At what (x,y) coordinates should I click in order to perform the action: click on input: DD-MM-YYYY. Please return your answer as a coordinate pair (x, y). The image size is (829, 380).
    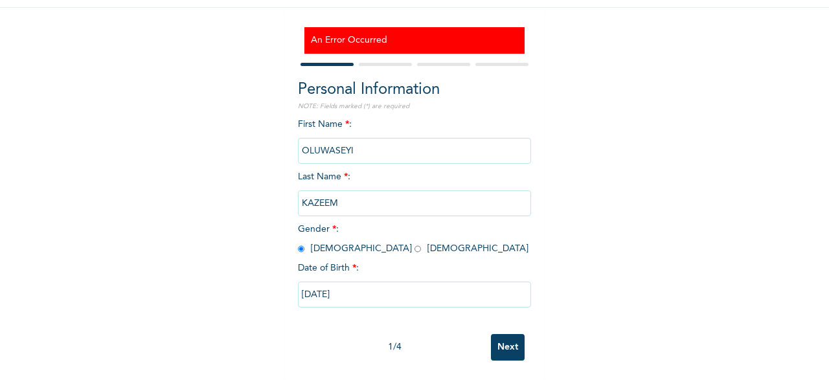
    Looking at the image, I should click on (415, 295).